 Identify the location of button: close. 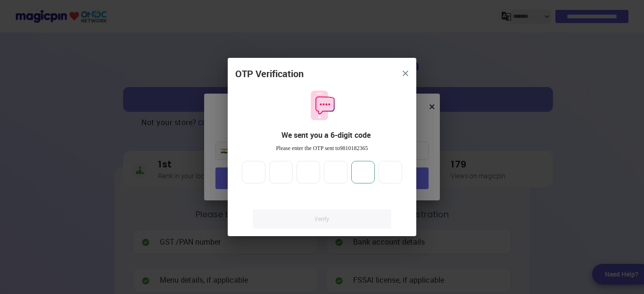
(406, 74).